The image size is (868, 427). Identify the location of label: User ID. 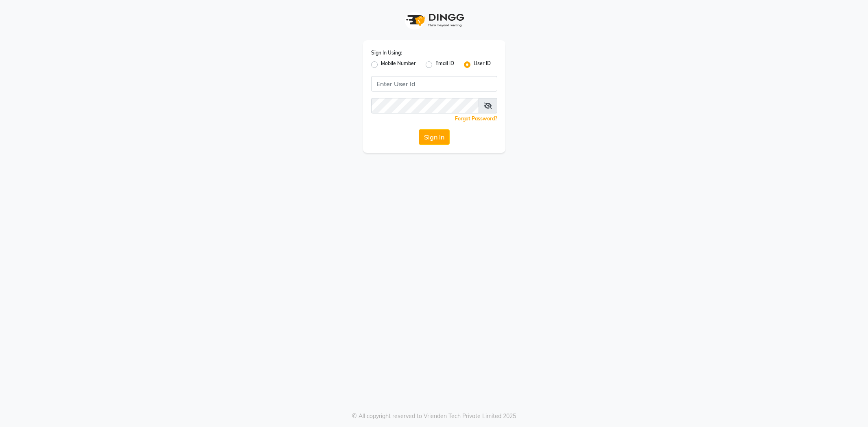
(482, 65).